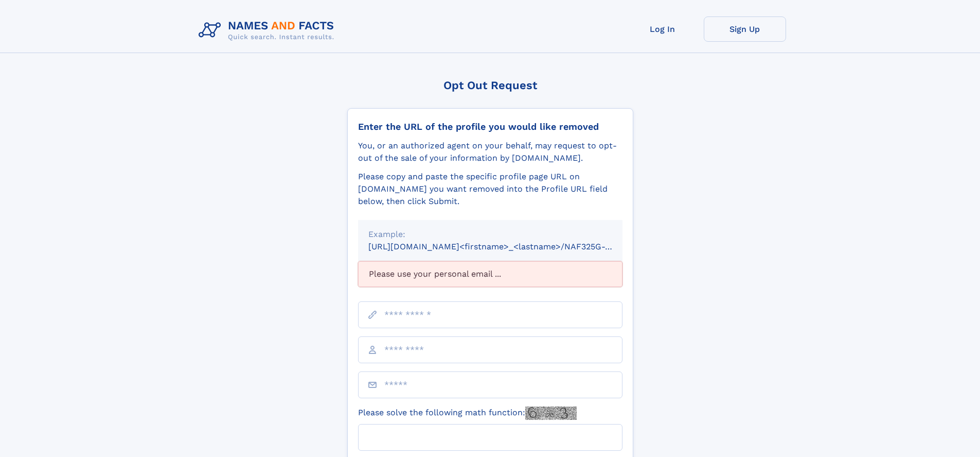 Image resolution: width=980 pixels, height=457 pixels. Describe the element at coordinates (268, 31) in the screenshot. I see `img: Logo Names and Facts` at that location.